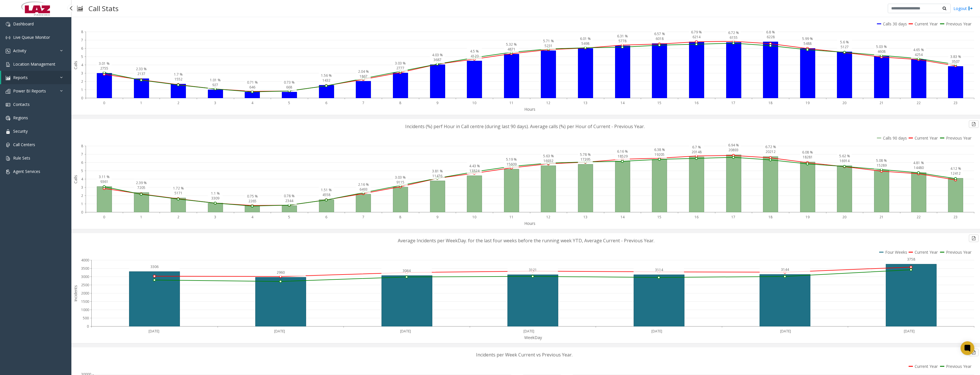 The width and height of the screenshot is (980, 375). Describe the element at coordinates (524, 355) in the screenshot. I see `text: Incidents per Week Current vs Previous Year.` at that location.